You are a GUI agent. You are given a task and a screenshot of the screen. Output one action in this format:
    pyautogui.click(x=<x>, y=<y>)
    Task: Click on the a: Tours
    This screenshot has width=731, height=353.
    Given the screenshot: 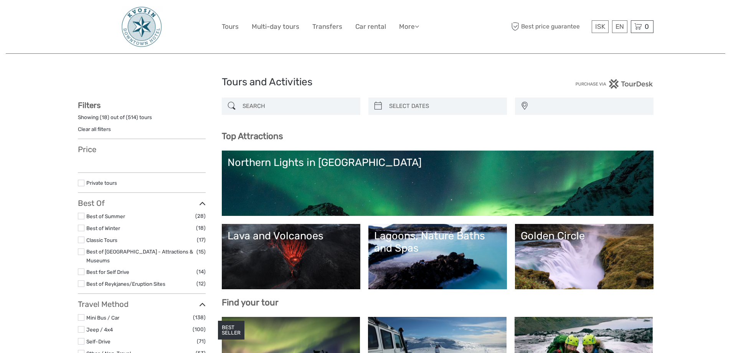 What is the action you would take?
    pyautogui.click(x=230, y=26)
    